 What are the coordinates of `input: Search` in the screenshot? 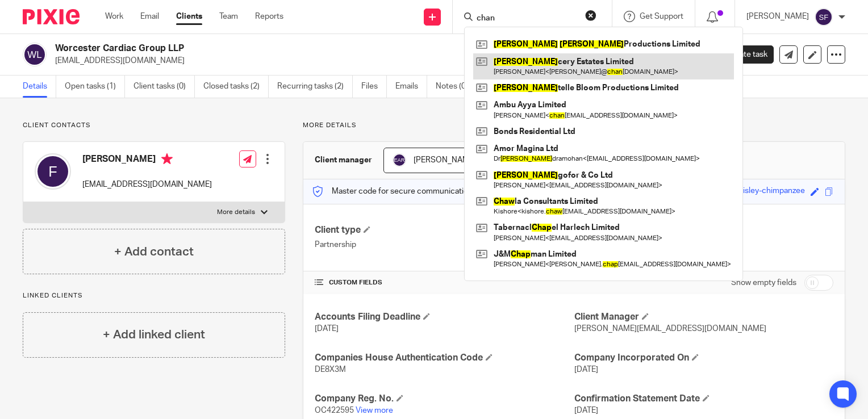 It's located at (527, 19).